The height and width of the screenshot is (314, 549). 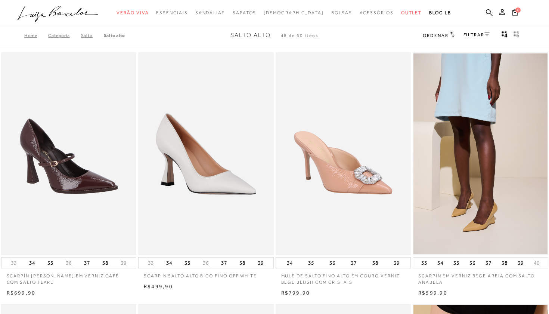 What do you see at coordinates (36, 35) in the screenshot?
I see `a: Home` at bounding box center [36, 35].